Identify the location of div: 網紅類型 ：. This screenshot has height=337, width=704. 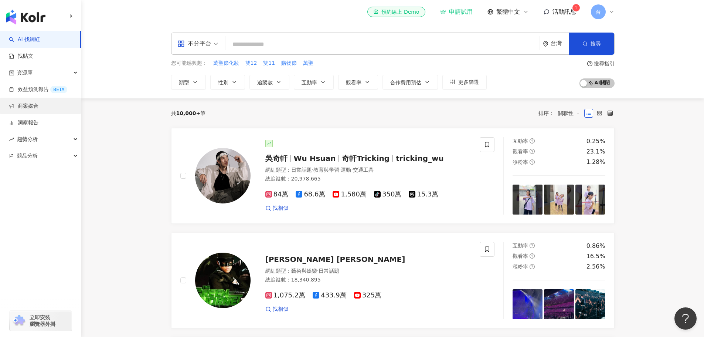
(368, 271).